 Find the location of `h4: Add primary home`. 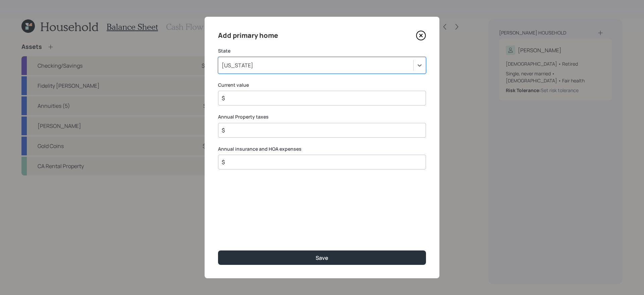

h4: Add primary home is located at coordinates (248, 36).